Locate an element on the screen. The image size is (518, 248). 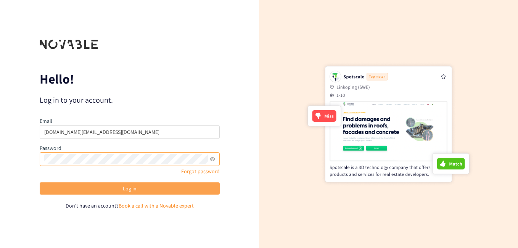
p: Log in to your account. is located at coordinates (130, 100).